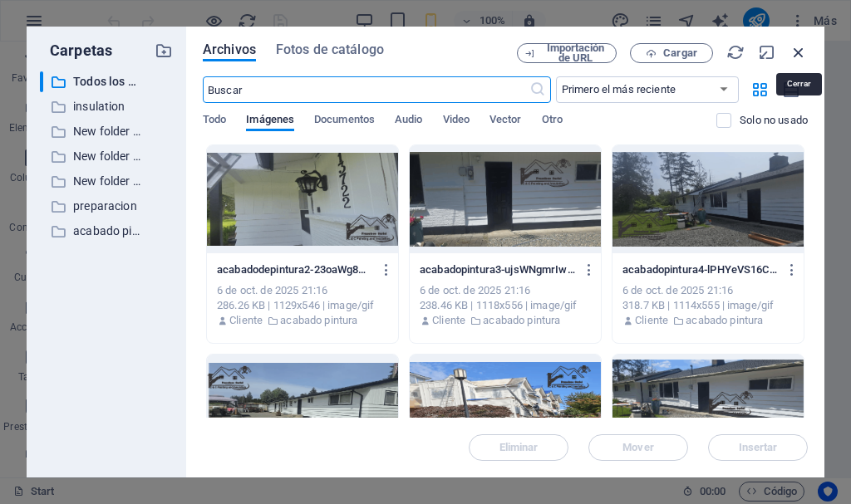  Describe the element at coordinates (552, 121) in the screenshot. I see `span: Otro` at that location.